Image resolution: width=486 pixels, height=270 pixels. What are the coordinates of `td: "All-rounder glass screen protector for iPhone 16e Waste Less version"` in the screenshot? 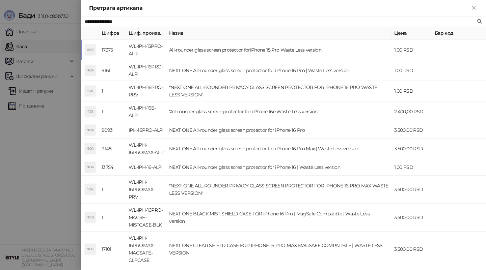 It's located at (279, 112).